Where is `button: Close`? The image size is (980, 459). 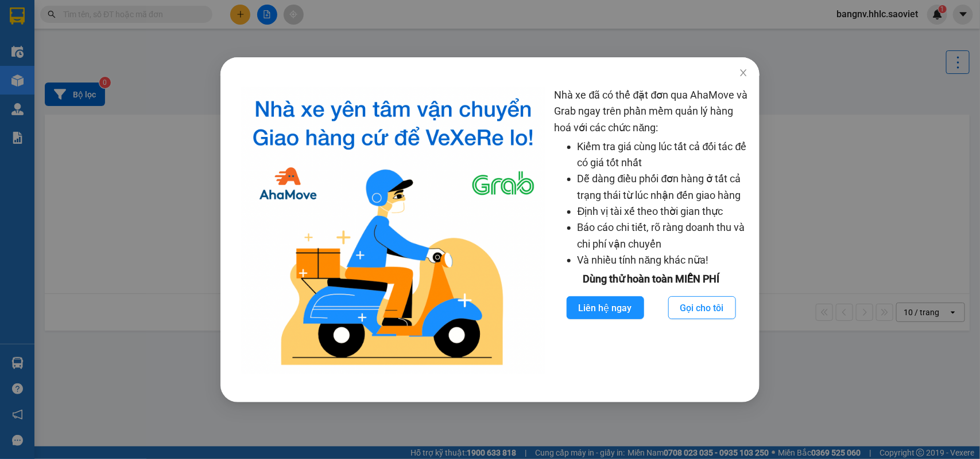
button: Close is located at coordinates (743, 73).